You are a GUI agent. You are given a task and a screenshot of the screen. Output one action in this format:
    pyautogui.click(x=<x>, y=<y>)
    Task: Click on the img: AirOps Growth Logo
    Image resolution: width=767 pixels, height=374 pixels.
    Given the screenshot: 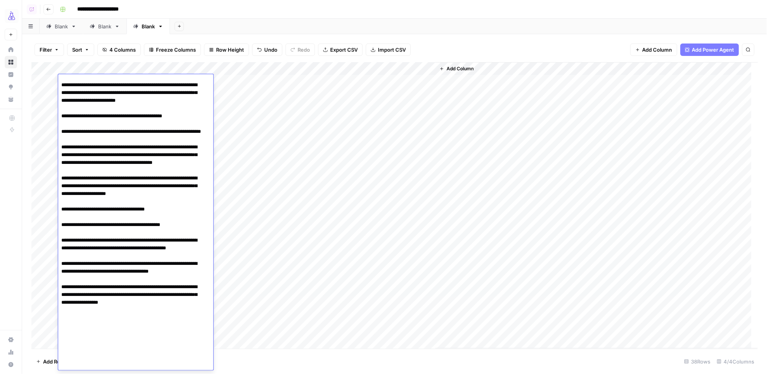 What is the action you would take?
    pyautogui.click(x=12, y=16)
    